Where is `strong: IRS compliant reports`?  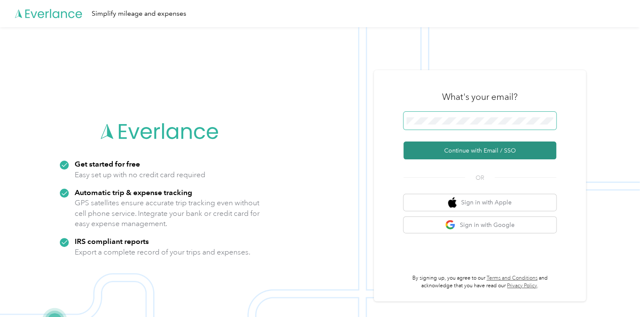 strong: IRS compliant reports is located at coordinates (112, 241).